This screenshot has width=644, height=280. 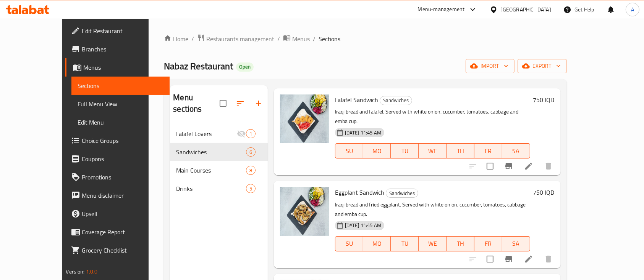 I want to click on div: Drinks, so click(x=211, y=188).